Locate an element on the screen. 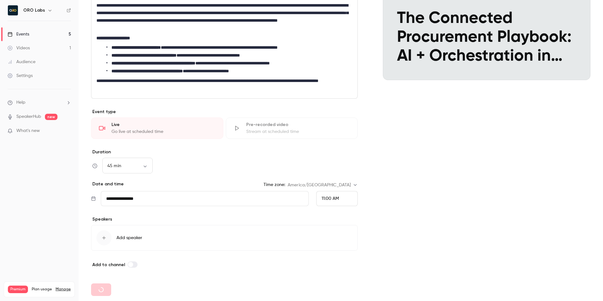  div: Go live at scheduled time is located at coordinates (163, 132).